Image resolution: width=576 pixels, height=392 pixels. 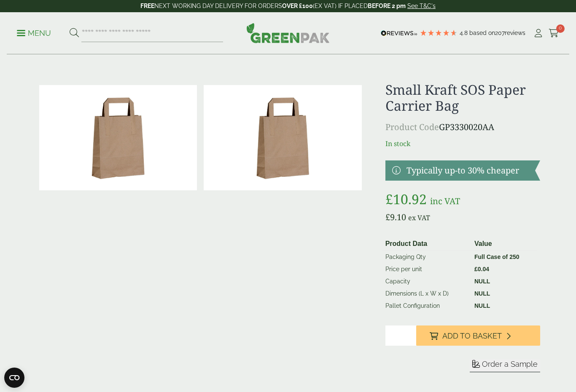 What do you see at coordinates (15, 377) in the screenshot?
I see `button: Open CMP widget` at bounding box center [15, 377].